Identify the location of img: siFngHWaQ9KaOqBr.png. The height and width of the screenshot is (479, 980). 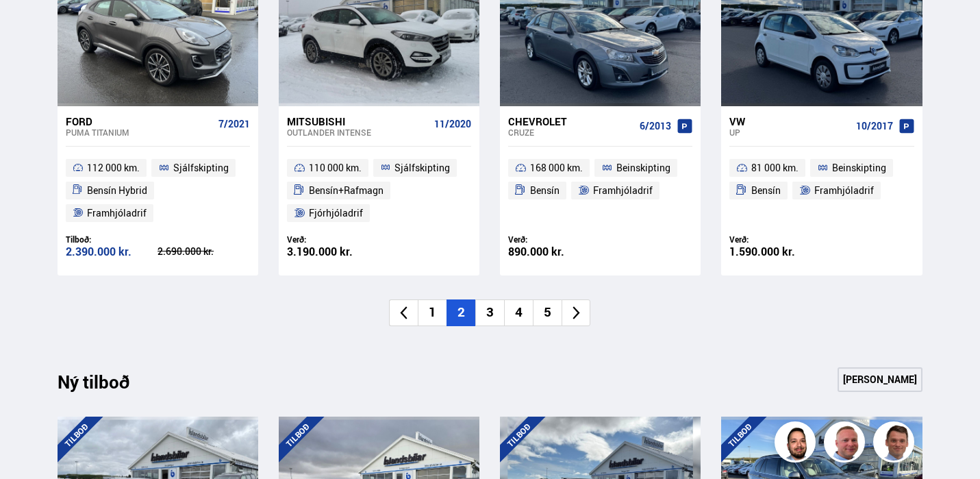
(847, 444).